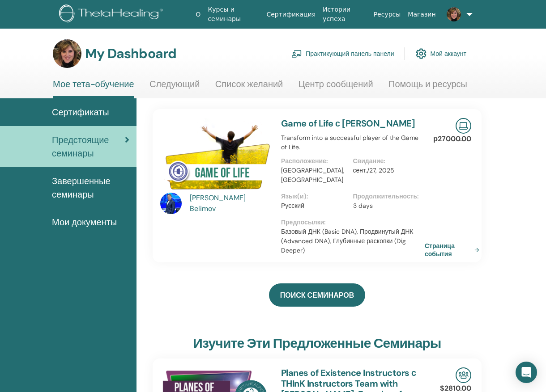 Image resolution: width=546 pixels, height=392 pixels. What do you see at coordinates (452, 139) in the screenshot?
I see `p: р27000.00` at bounding box center [452, 139].